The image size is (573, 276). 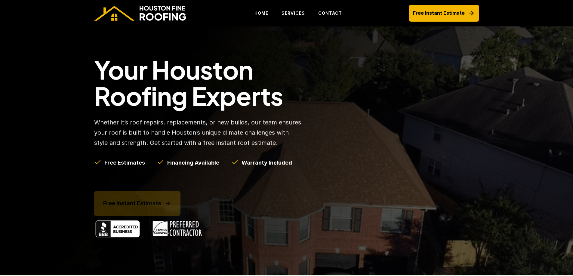 I want to click on h5: Warranty Included, so click(x=267, y=163).